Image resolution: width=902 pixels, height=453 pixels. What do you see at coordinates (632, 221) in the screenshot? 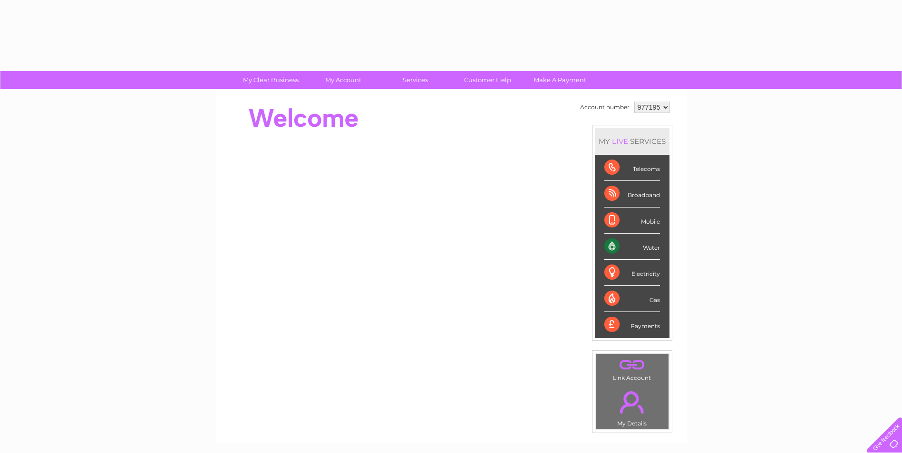
I see `div: Mobile` at bounding box center [632, 221].